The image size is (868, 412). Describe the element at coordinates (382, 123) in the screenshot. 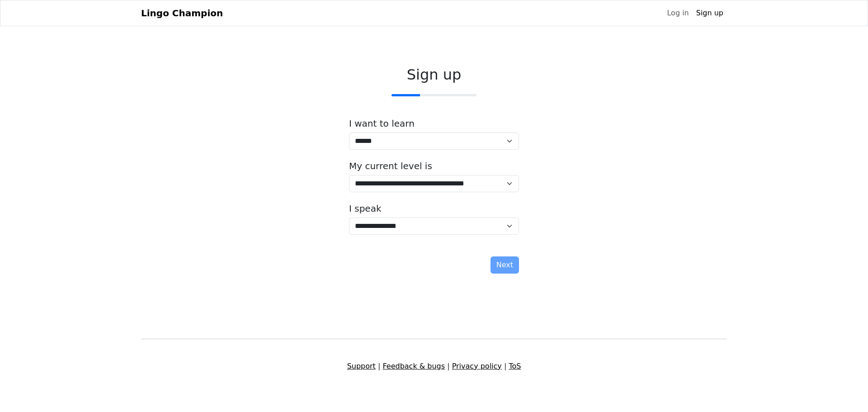

I see `label: I want to learn` at that location.